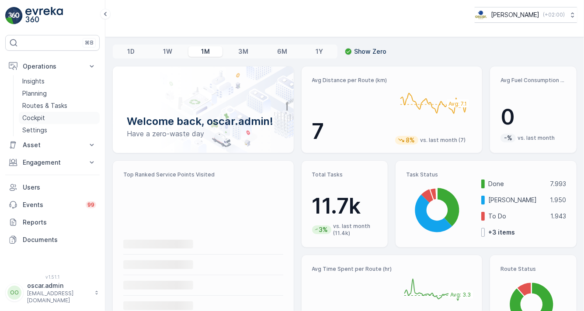 The width and height of the screenshot is (584, 311). What do you see at coordinates (52, 223) in the screenshot?
I see `a: Reports` at bounding box center [52, 223].